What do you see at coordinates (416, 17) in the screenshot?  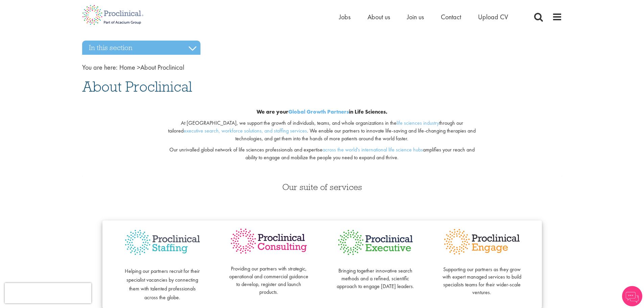 I see `span: Join us` at bounding box center [416, 17].